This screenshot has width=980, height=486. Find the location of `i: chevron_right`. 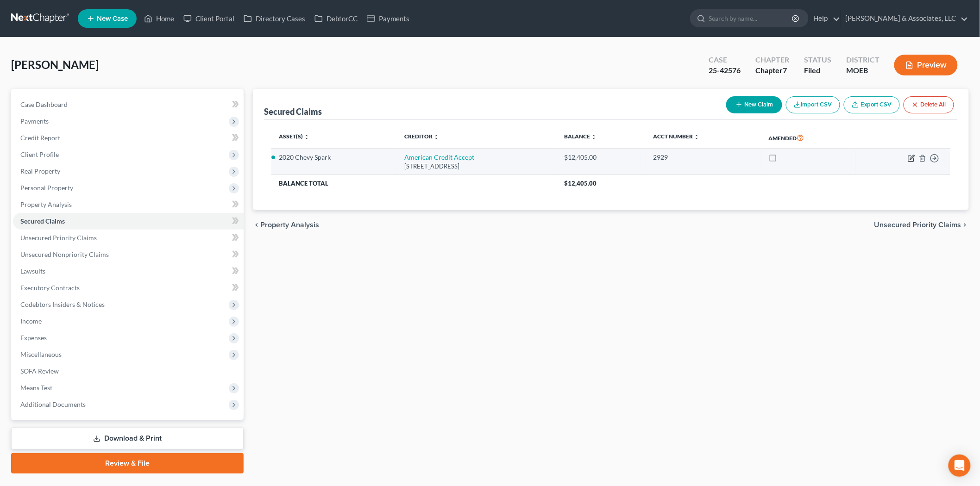

i: chevron_right is located at coordinates (965, 225).